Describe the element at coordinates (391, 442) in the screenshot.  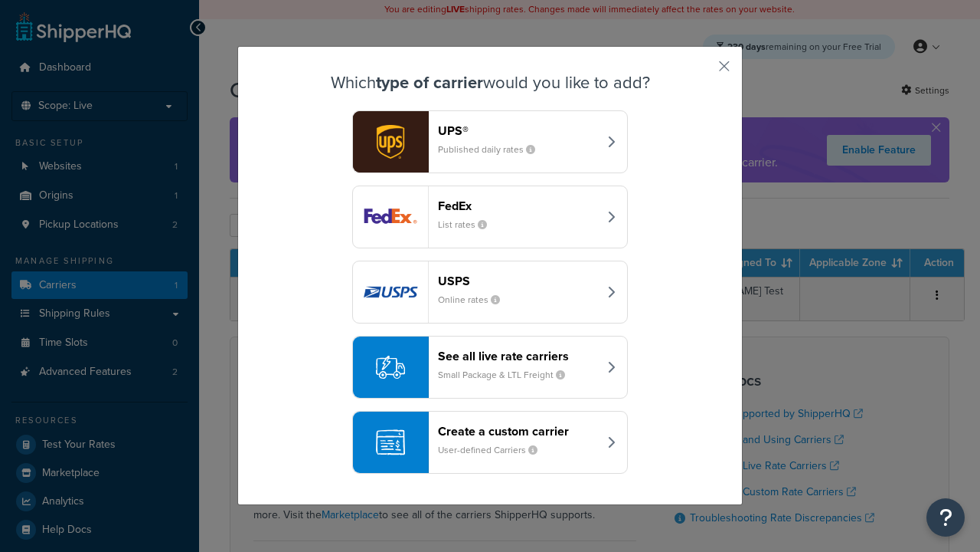
I see `img: icon-carrier-custom-c93b8a24.svg` at that location.